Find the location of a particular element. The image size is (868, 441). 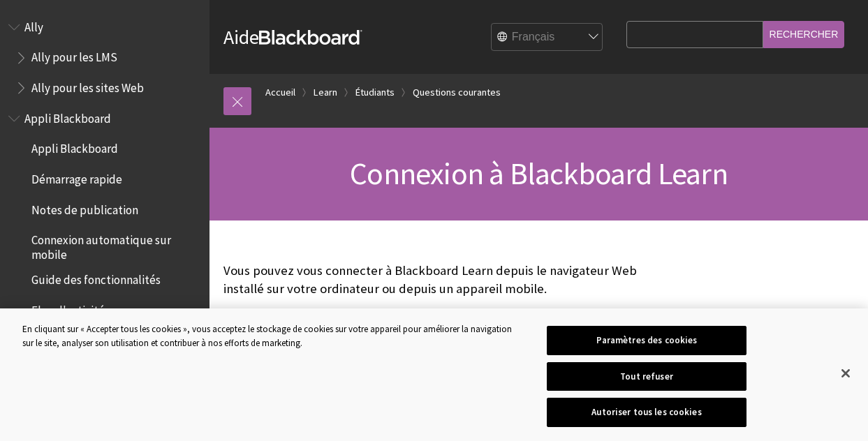

button: Fermer is located at coordinates (845, 373).